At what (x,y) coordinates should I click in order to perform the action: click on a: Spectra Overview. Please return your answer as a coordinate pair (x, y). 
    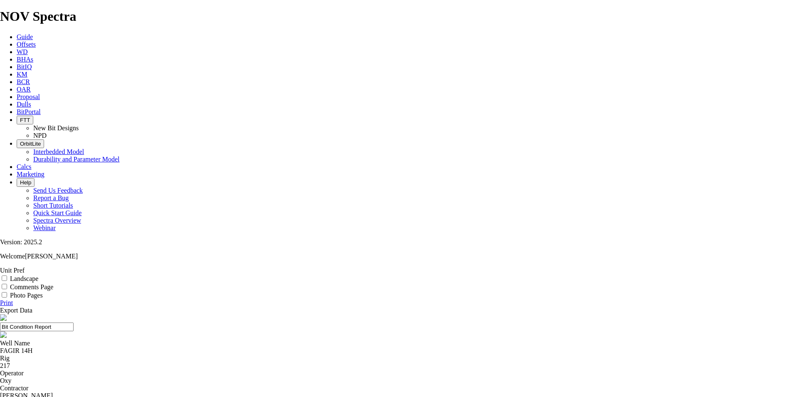
    Looking at the image, I should click on (57, 220).